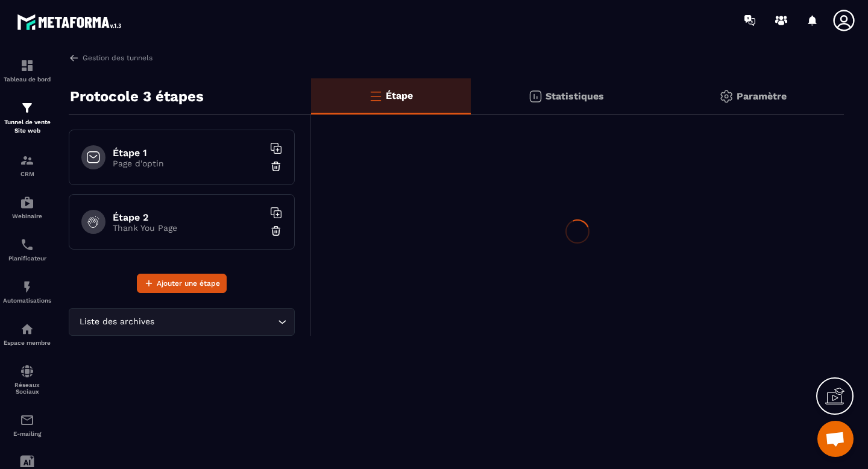 This screenshot has height=469, width=868. Describe the element at coordinates (27, 425) in the screenshot. I see `a: emailemailE-mailing` at that location.